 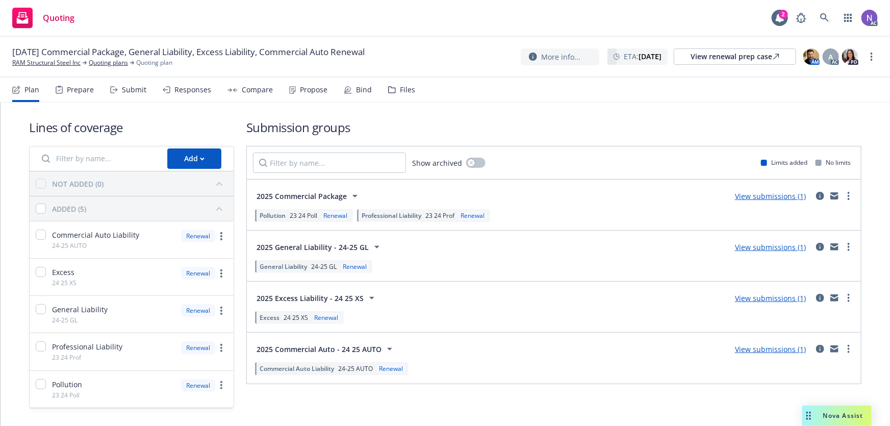 What do you see at coordinates (560, 57) in the screenshot?
I see `span: More info...` at bounding box center [560, 57].